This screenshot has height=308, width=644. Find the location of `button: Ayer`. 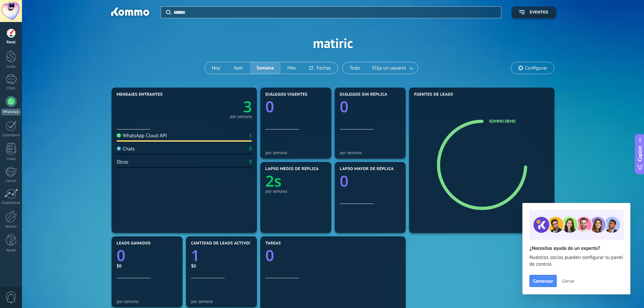

button: Ayer is located at coordinates (239, 68).